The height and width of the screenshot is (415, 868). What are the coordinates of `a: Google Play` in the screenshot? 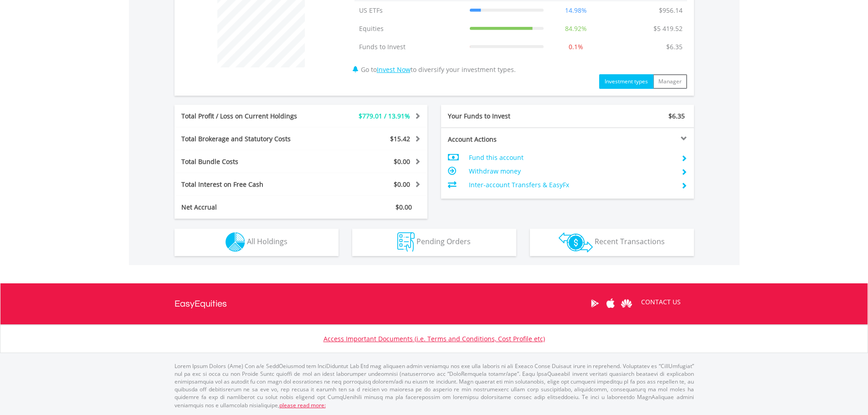 It's located at (595, 304).